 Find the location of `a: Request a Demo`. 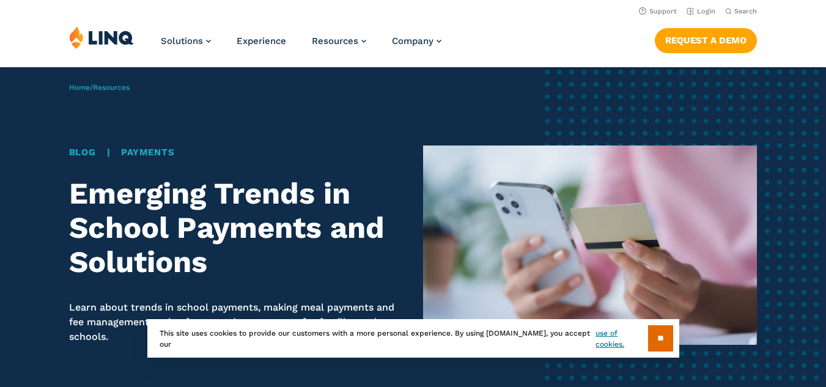

a: Request a Demo is located at coordinates (705, 40).